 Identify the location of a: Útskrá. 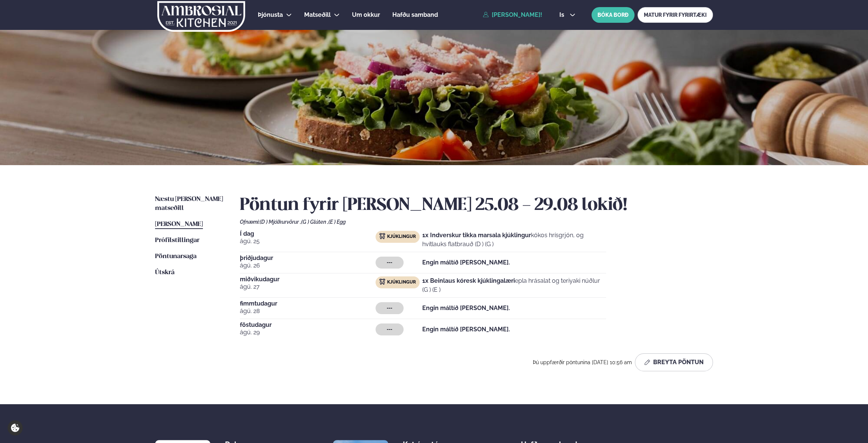
(164, 272).